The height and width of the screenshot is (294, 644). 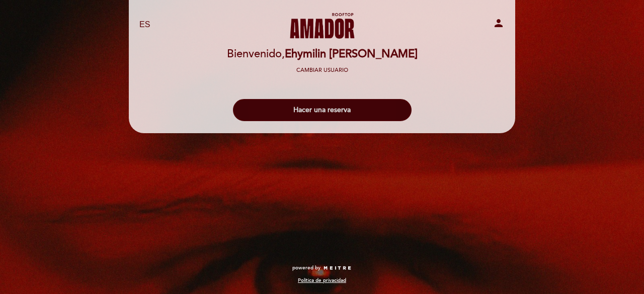 I want to click on a: Política de privacidad, so click(x=322, y=281).